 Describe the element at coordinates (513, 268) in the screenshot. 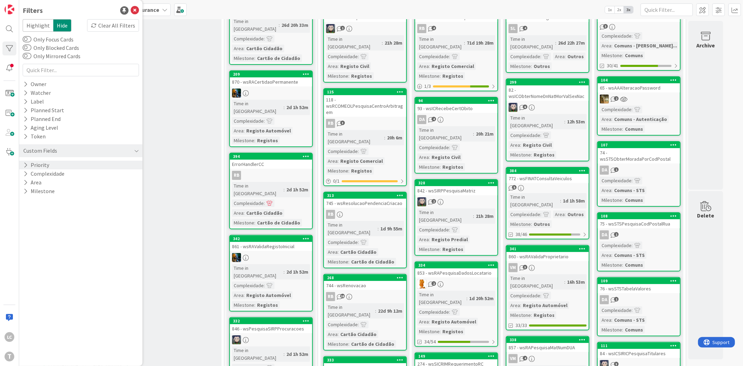

I see `div: VM` at that location.